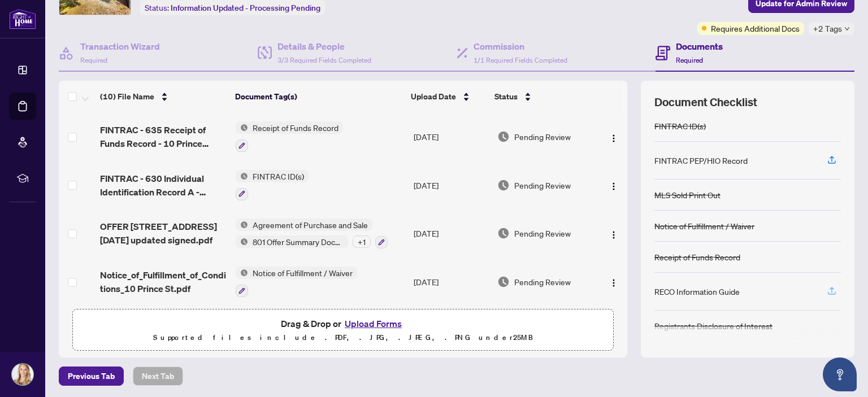 This screenshot has height=397, width=868. What do you see at coordinates (713, 326) in the screenshot?
I see `div: Registrants Disclosure of Interest` at bounding box center [713, 326].